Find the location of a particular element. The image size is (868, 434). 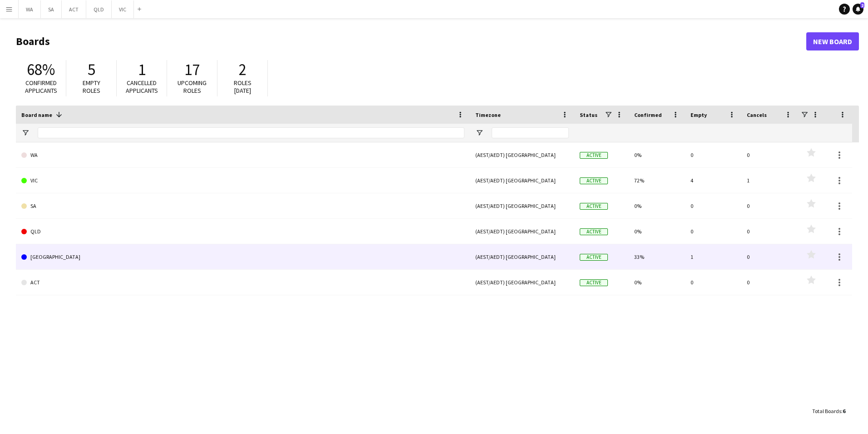

a: SA is located at coordinates (243, 206).